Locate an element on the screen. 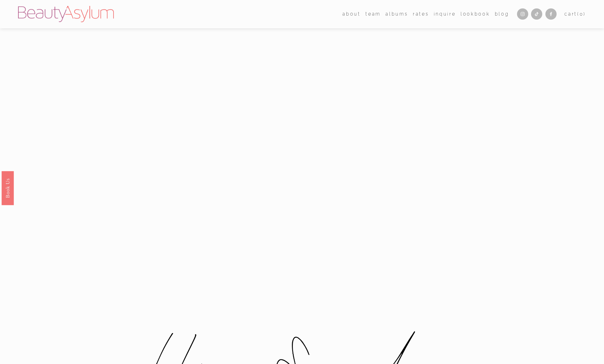 The width and height of the screenshot is (604, 364). span: 0 is located at coordinates (582, 14).